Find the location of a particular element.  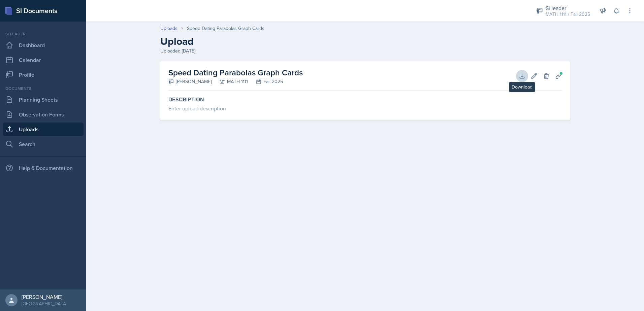

a: Observation Forms is located at coordinates (43, 115).